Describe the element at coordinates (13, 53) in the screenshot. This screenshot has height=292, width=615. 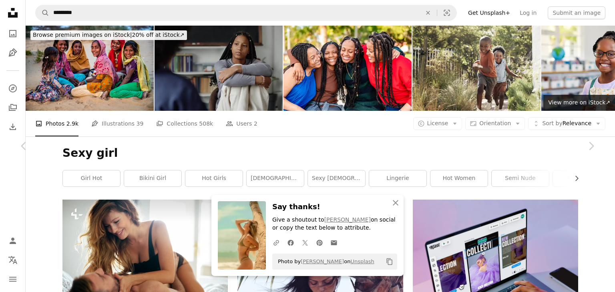
I see `a: Illustrations` at that location.